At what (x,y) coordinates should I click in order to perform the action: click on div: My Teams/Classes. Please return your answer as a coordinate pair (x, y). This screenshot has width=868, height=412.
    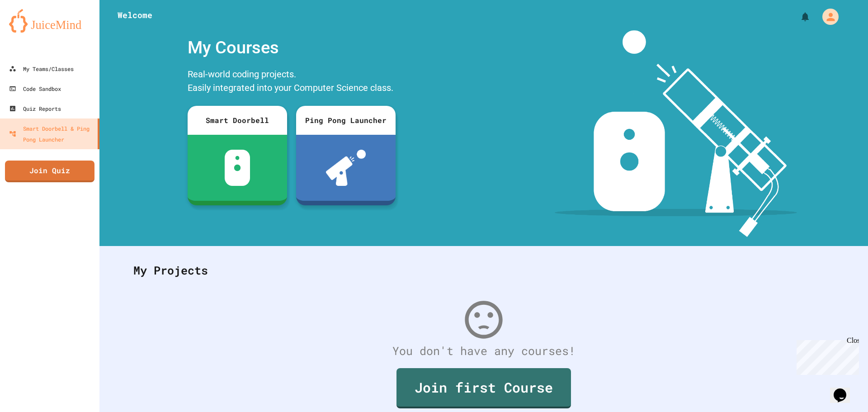
    Looking at the image, I should click on (41, 69).